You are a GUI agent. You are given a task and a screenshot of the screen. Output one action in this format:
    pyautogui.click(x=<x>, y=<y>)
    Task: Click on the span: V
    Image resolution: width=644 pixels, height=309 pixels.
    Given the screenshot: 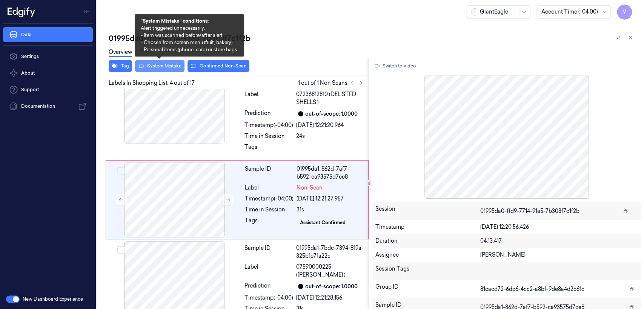 What is the action you would take?
    pyautogui.click(x=624, y=12)
    